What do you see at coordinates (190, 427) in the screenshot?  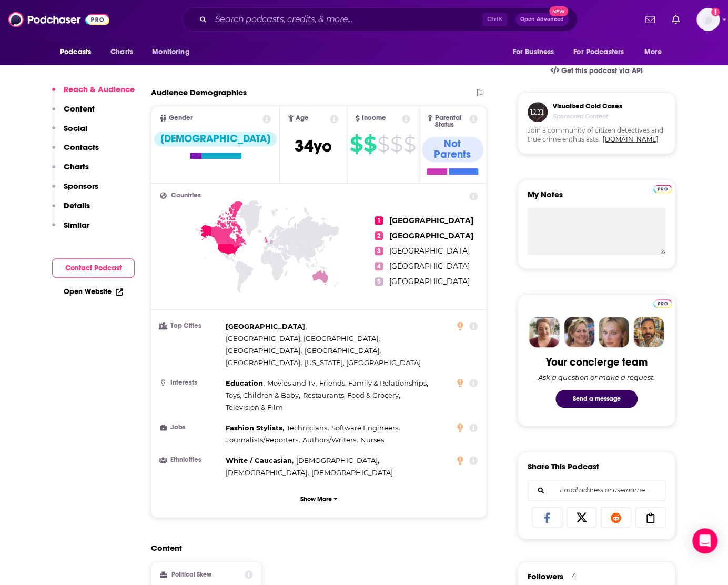 I see `h3: Jobs` at bounding box center [190, 427].